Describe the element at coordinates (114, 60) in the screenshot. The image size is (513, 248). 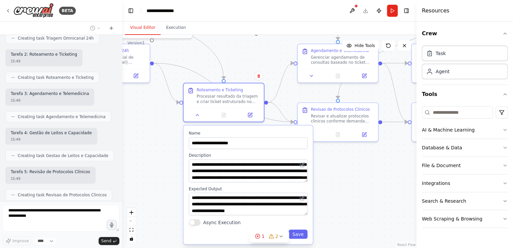
I see `div: Realizar triagem inicial de paciente via {channel} (WhatsApp, telefone, site), classificando urge...` at that location.